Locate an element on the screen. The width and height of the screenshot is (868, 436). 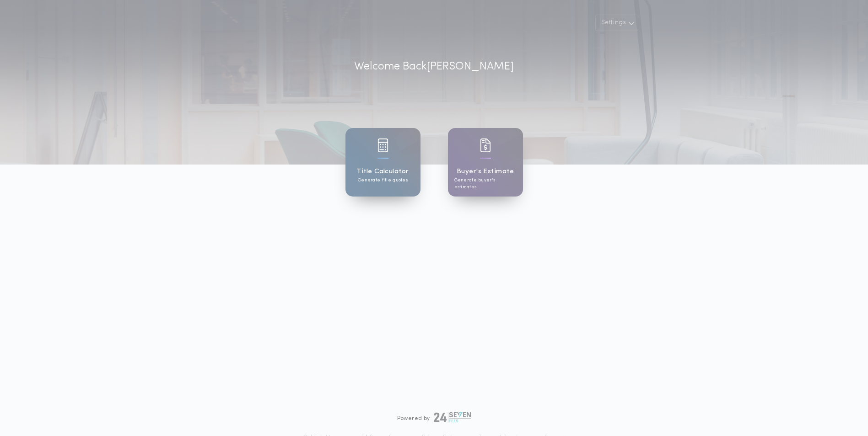
div: Powered by is located at coordinates (434, 418).